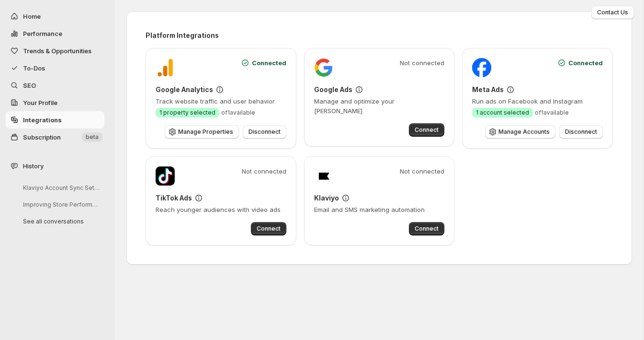  I want to click on p: Email and SMS marketing automation, so click(379, 209).